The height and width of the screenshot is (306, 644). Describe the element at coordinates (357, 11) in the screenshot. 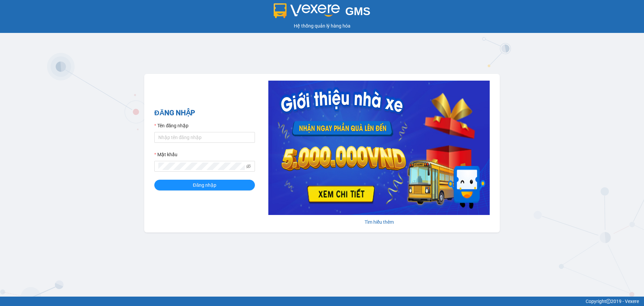

I see `span: GMS` at that location.